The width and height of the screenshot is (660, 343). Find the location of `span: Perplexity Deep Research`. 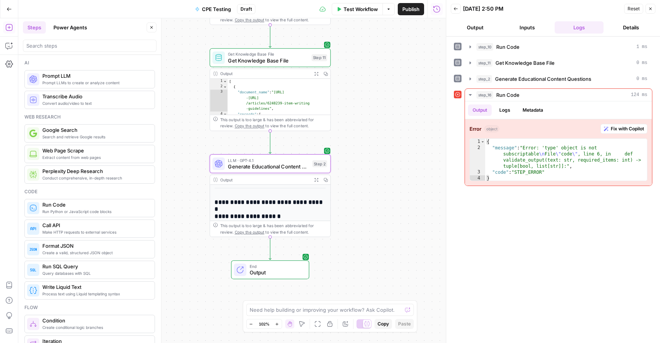

span: Perplexity Deep Research is located at coordinates (95, 171).